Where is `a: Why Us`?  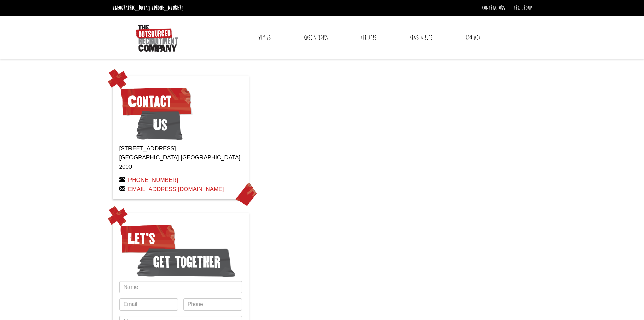
a: Why Us is located at coordinates (264, 38).